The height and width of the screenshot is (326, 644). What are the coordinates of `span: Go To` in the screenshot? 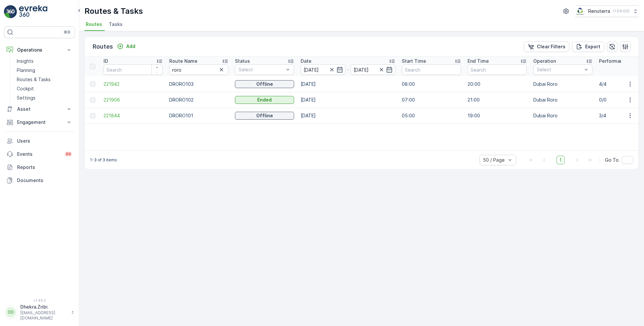 It's located at (611, 160).